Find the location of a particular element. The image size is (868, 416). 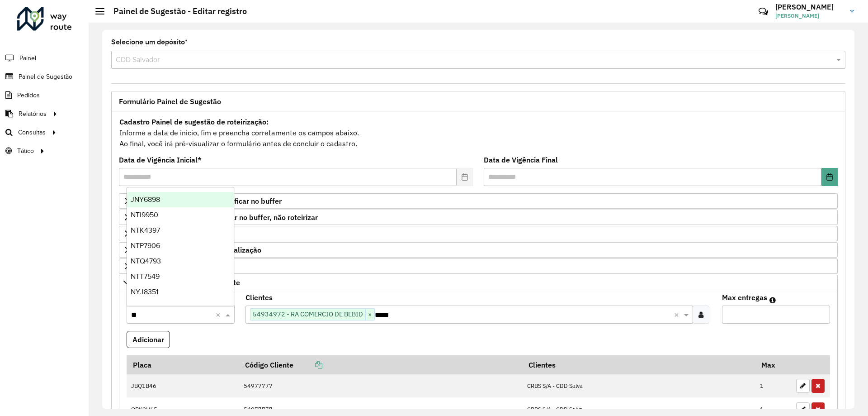

span: Consultas is located at coordinates (31, 132).